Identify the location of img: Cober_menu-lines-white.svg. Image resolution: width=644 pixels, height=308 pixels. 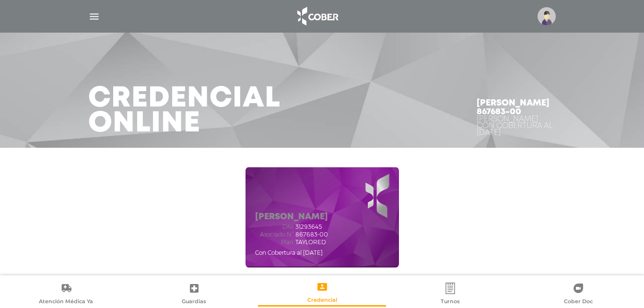
(94, 16).